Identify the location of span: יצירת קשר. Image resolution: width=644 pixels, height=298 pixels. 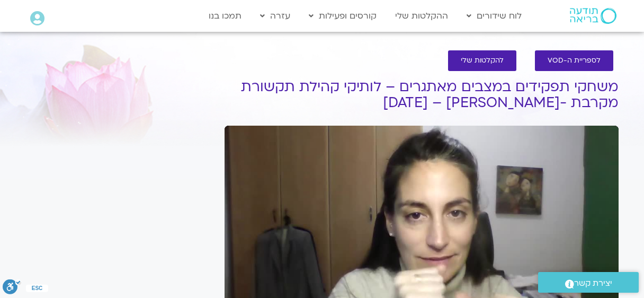
(594, 283).